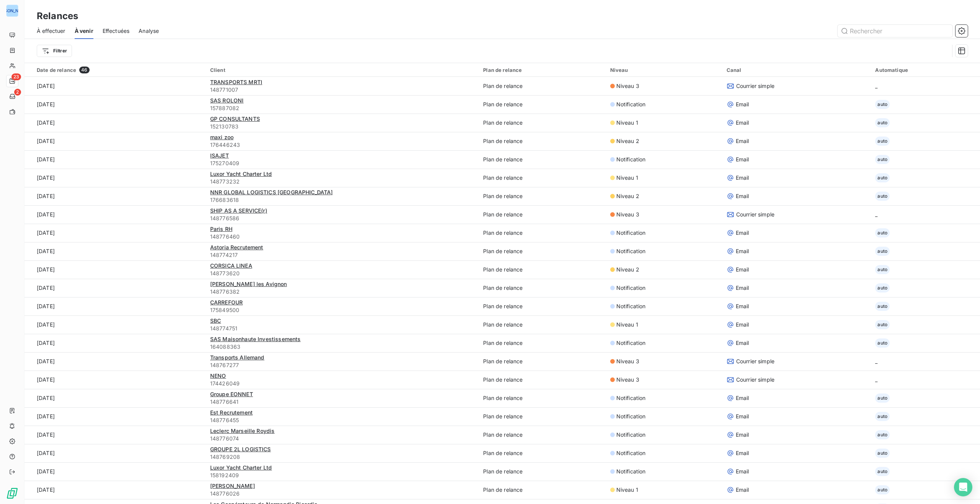 Image resolution: width=980 pixels, height=504 pixels. What do you see at coordinates (342, 310) in the screenshot?
I see `span: 175849500` at bounding box center [342, 310].